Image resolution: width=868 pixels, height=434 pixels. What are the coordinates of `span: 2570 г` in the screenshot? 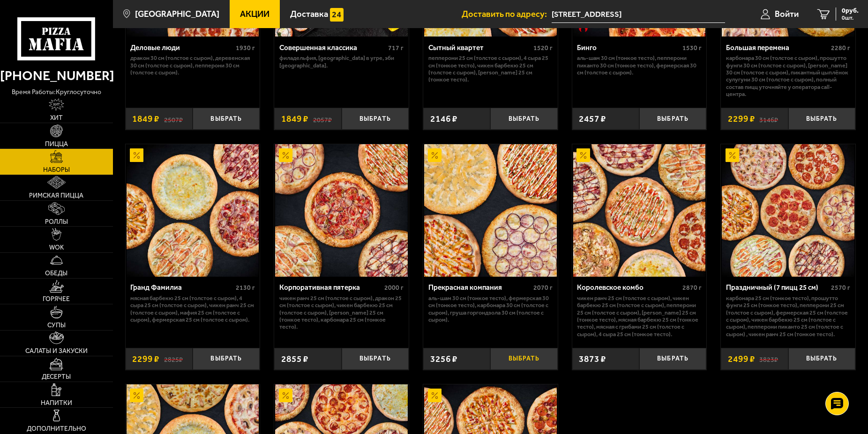 It's located at (840, 287).